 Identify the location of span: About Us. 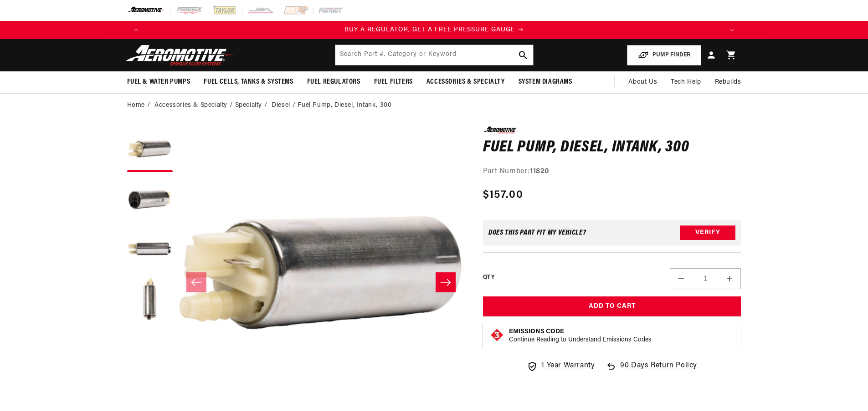
(643, 82).